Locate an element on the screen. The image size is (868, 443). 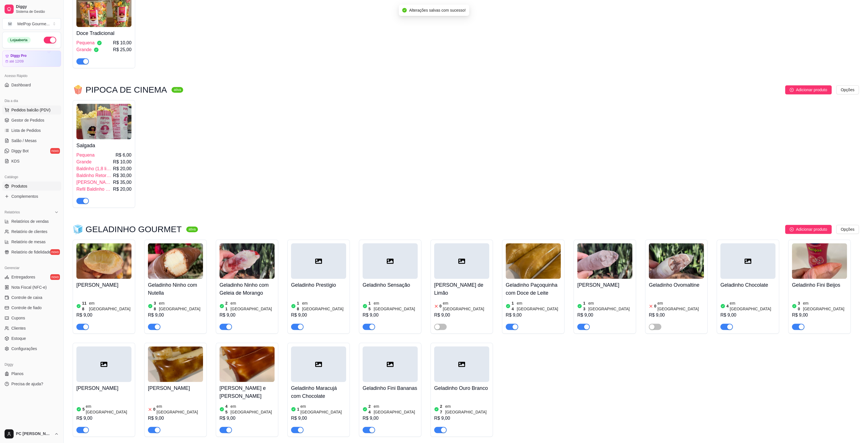
span: Pequena is located at coordinates (86, 43).